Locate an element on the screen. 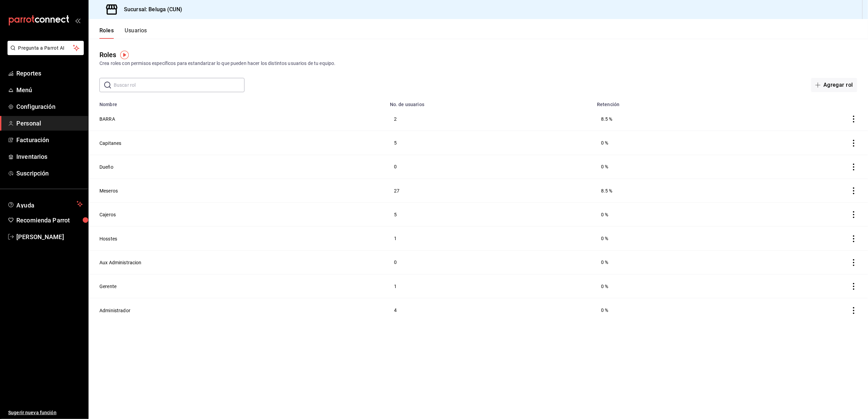  span: Ayuda is located at coordinates (45, 204).